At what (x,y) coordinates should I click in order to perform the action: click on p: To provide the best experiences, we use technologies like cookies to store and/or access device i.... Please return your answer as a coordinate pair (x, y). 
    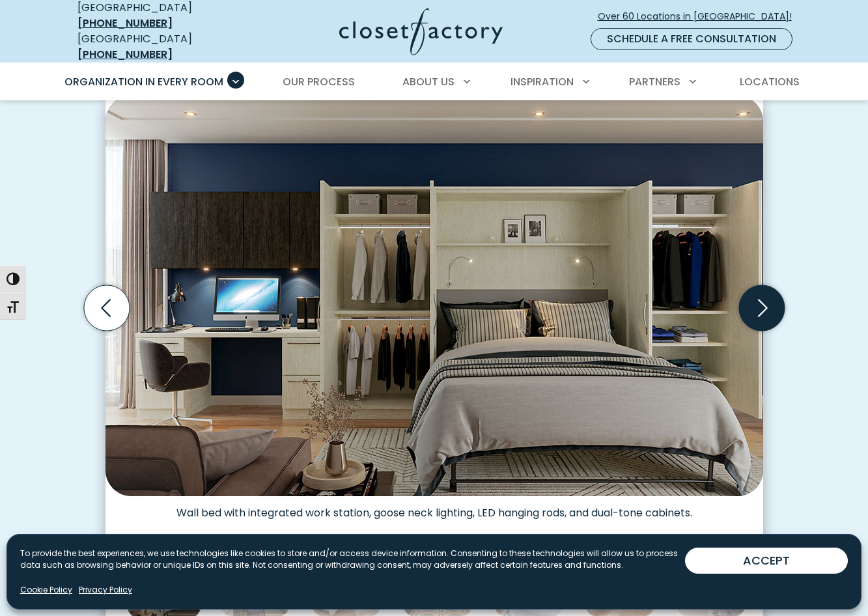
    Looking at the image, I should click on (352, 560).